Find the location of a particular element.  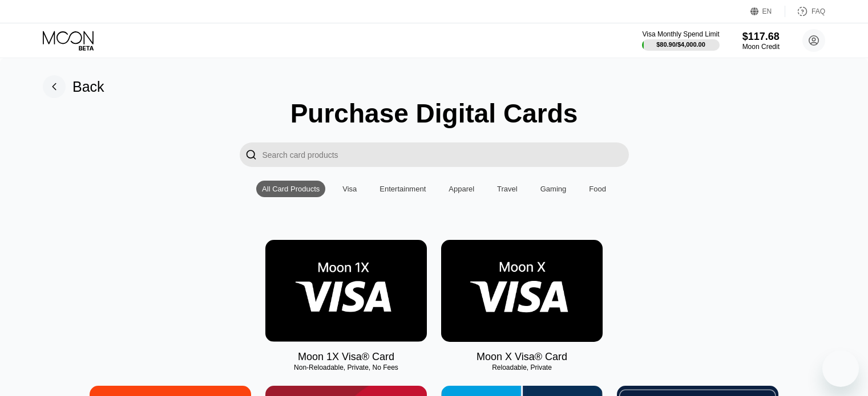

div: Moon 1X Visa® Card is located at coordinates (345, 357).